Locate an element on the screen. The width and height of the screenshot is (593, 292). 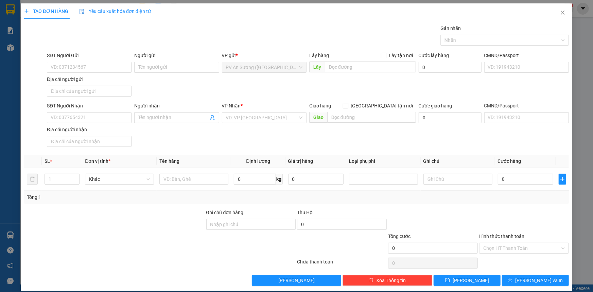
span: Xóa Thông tin is located at coordinates (391, 280).